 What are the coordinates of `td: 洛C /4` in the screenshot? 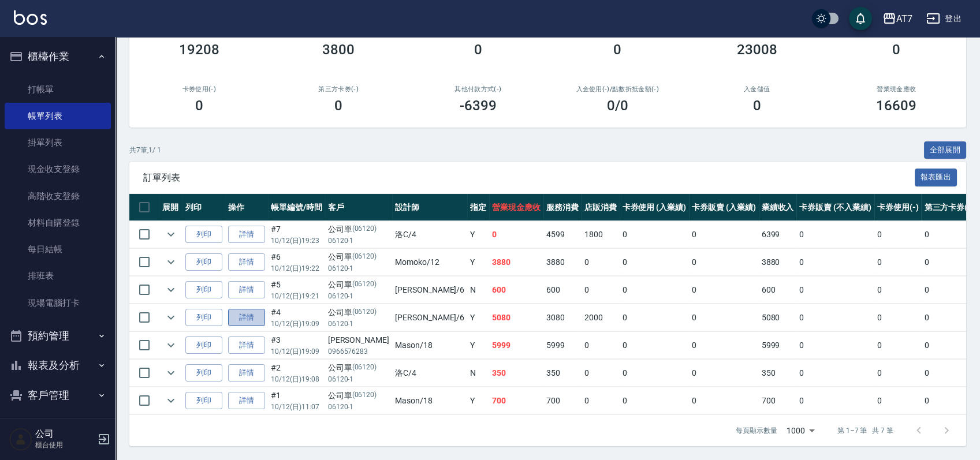 It's located at (430, 234).